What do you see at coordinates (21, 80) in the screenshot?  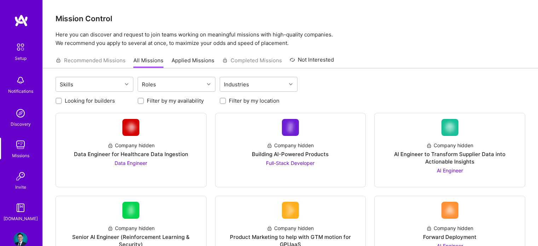 I see `img: bell` at bounding box center [21, 80].